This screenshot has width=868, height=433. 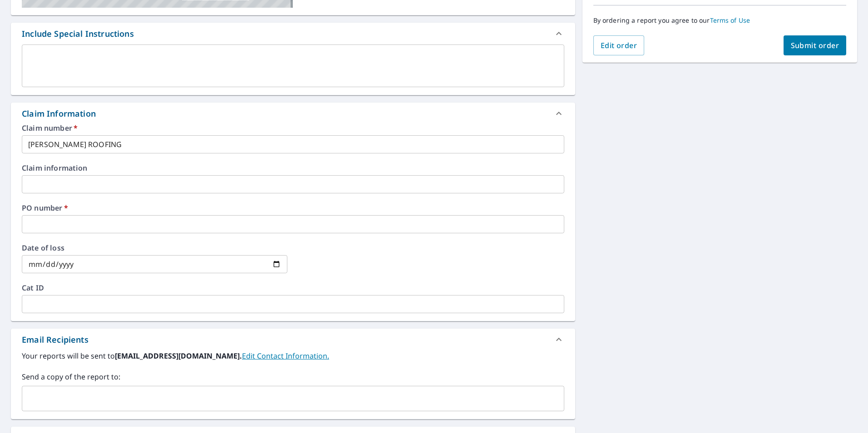 I want to click on label: PO number, so click(x=293, y=208).